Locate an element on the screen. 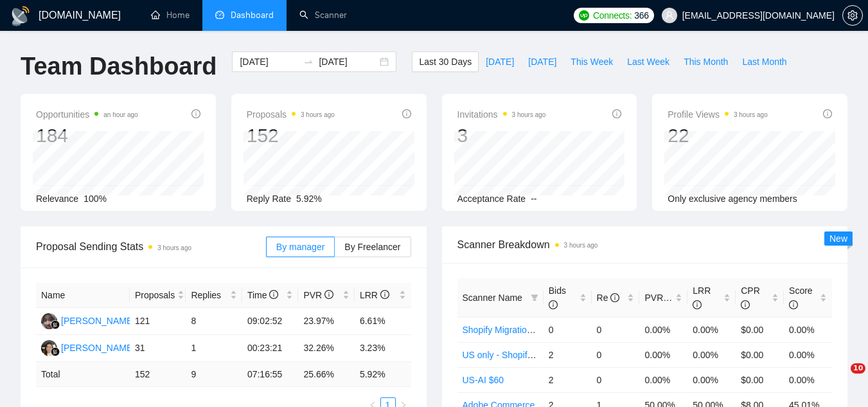 The height and width of the screenshot is (407, 868). span: Score is located at coordinates (801, 297).